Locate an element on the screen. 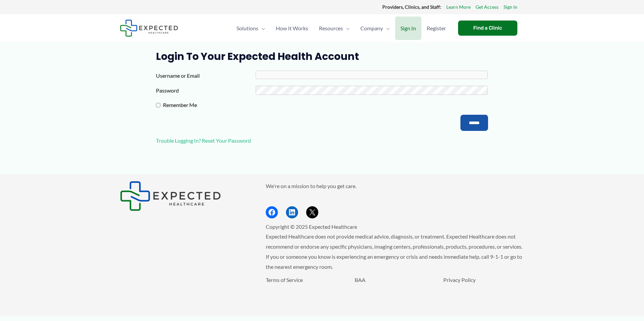  nav: Primary Site Navigation is located at coordinates (341, 28).